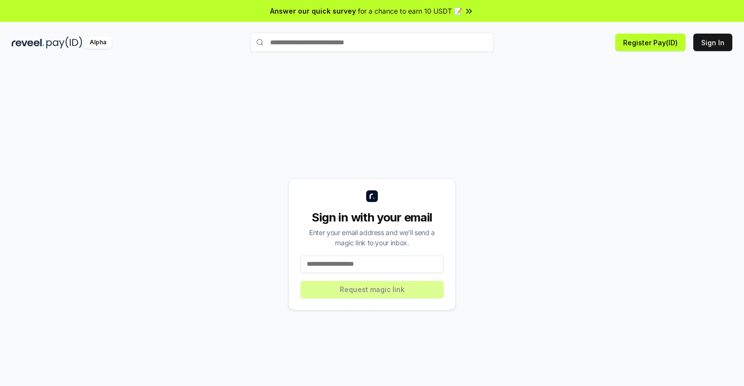 The width and height of the screenshot is (744, 386). What do you see at coordinates (28, 42) in the screenshot?
I see `img: reveel_dark` at bounding box center [28, 42].